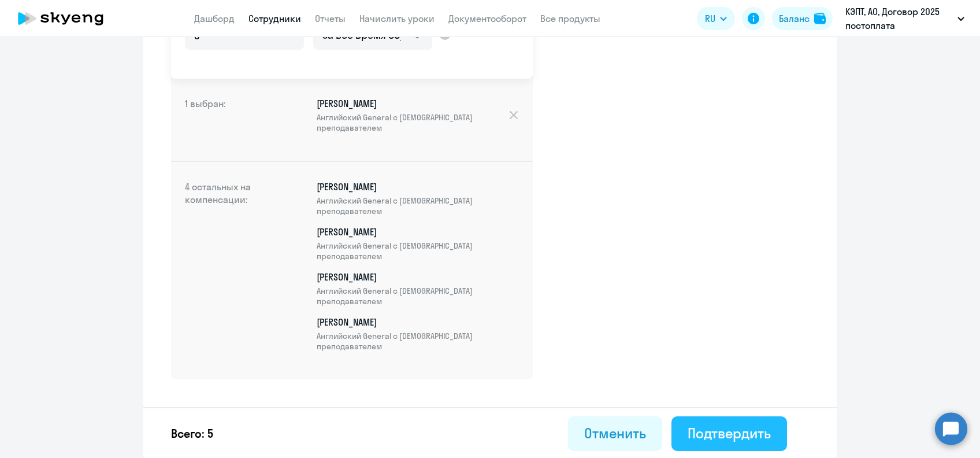 The height and width of the screenshot is (458, 980). I want to click on h4: 1 выбран:, so click(231, 120).